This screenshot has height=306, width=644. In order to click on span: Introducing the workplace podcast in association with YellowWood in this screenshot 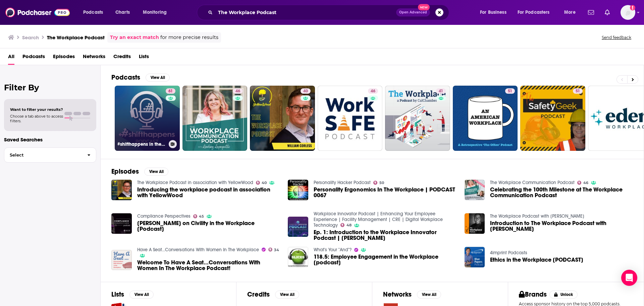, I will do `click(209, 193)`.